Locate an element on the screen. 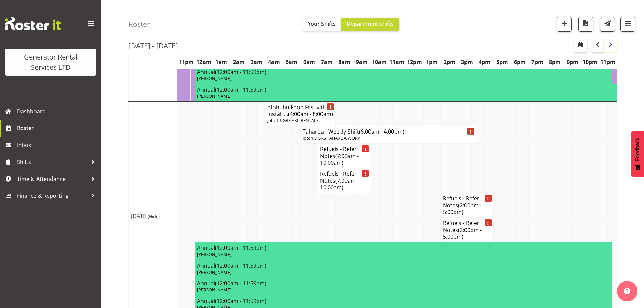  th: 7pm is located at coordinates (538, 62).